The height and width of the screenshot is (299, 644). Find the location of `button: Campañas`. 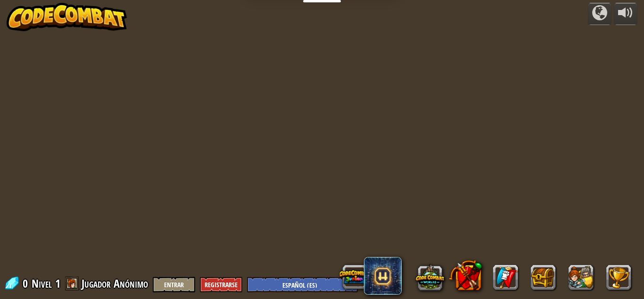

button: Campañas is located at coordinates (600, 14).